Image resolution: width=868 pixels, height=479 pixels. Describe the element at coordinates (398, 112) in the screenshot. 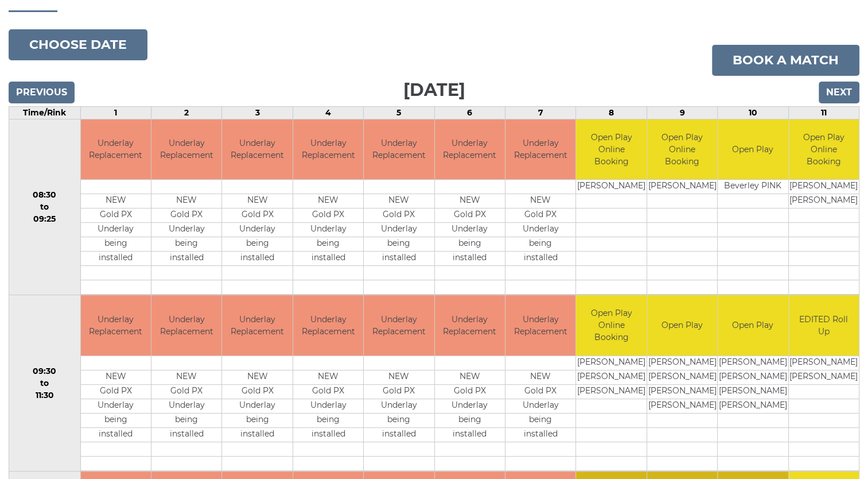

I see `td: 5` at that location.